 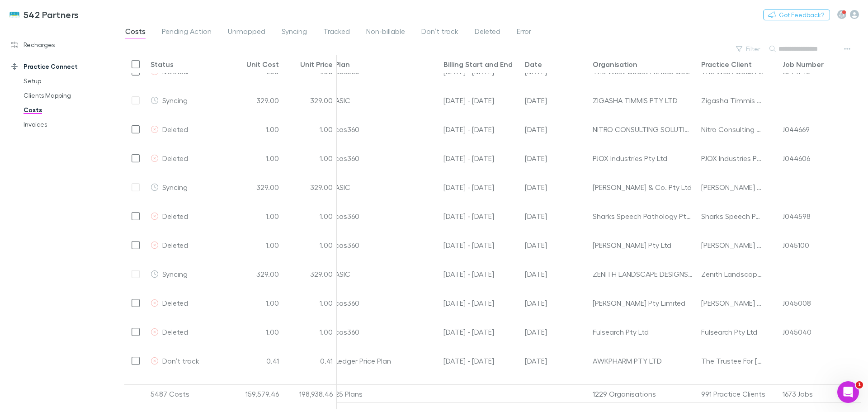 I want to click on div: Zigasha Timmis Pty Ltd, so click(x=733, y=100).